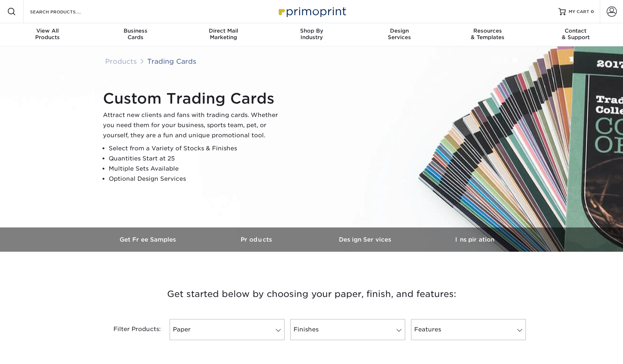 The image size is (623, 364). Describe the element at coordinates (196, 179) in the screenshot. I see `li: Optional Design Services` at that location.